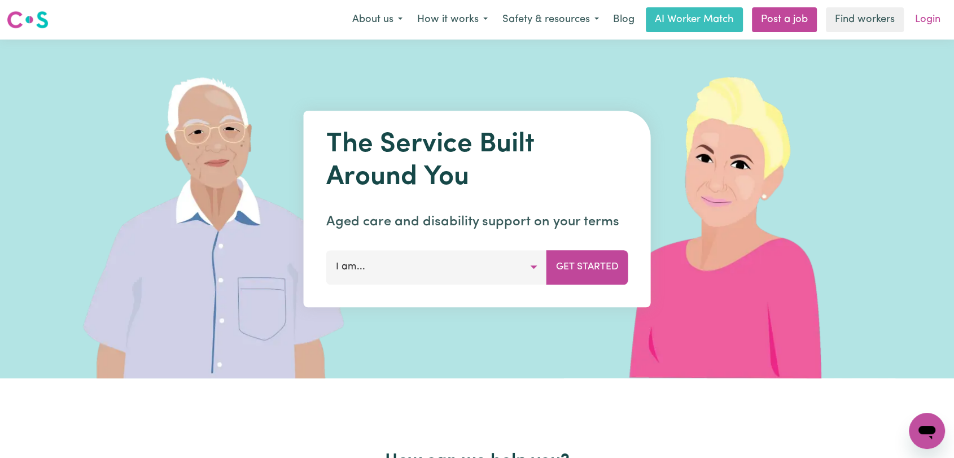  Describe the element at coordinates (436, 267) in the screenshot. I see `button: I am...` at that location.